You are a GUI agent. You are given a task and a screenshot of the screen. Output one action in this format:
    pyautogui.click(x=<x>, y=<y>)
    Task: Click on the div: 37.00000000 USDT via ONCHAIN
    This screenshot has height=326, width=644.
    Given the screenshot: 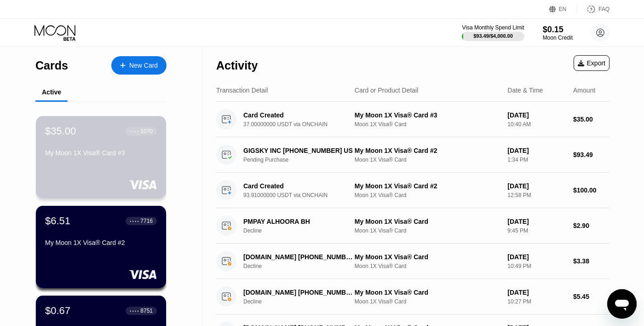 What is the action you would take?
    pyautogui.click(x=302, y=124)
    